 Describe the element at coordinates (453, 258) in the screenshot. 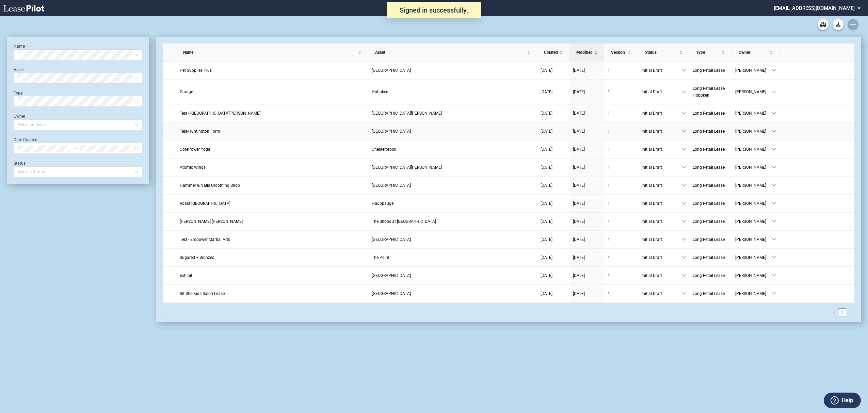

I see `a: The Point` at that location.